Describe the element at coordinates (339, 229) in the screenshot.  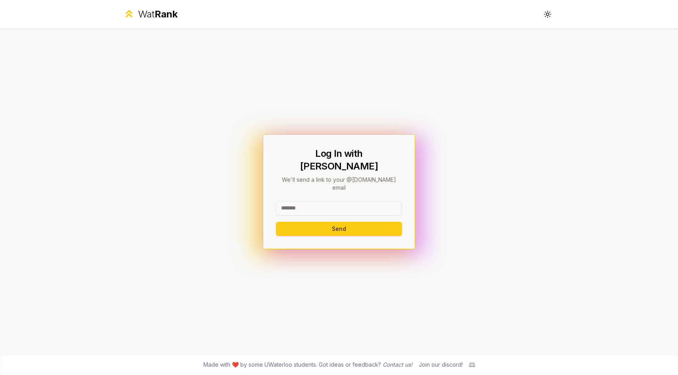
I see `button: Send` at that location.